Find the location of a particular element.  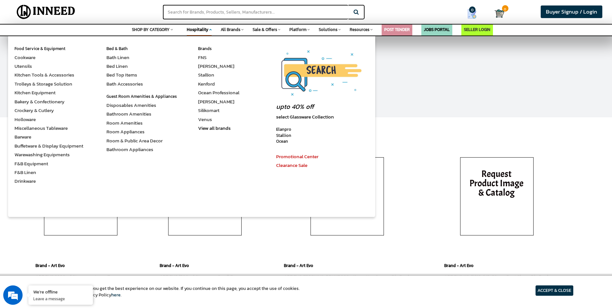

a: JOBS PORTAL is located at coordinates (437, 29).